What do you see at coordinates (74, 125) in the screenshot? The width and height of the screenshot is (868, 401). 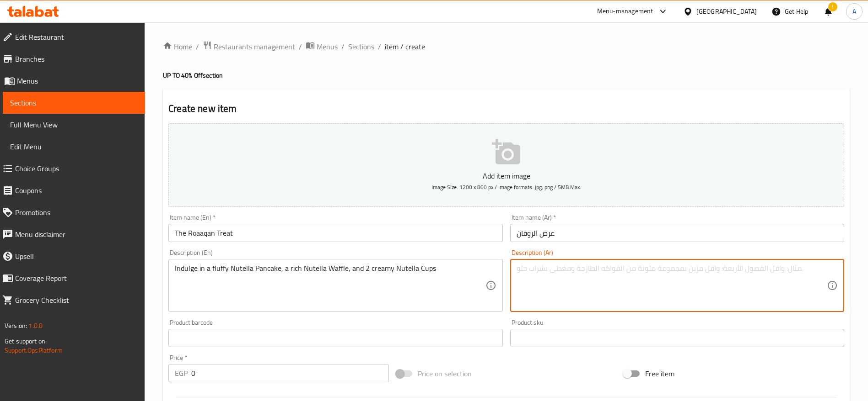 I see `span: Full Menu View` at bounding box center [74, 125].